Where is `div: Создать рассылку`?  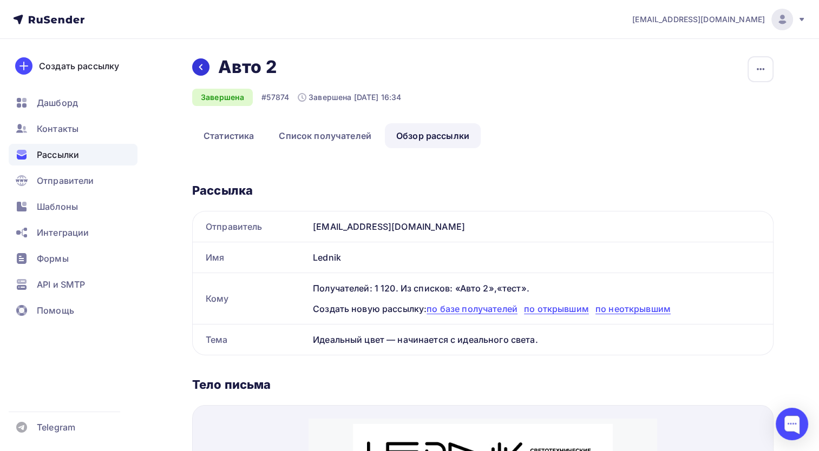
div: Создать рассылку is located at coordinates (79, 66).